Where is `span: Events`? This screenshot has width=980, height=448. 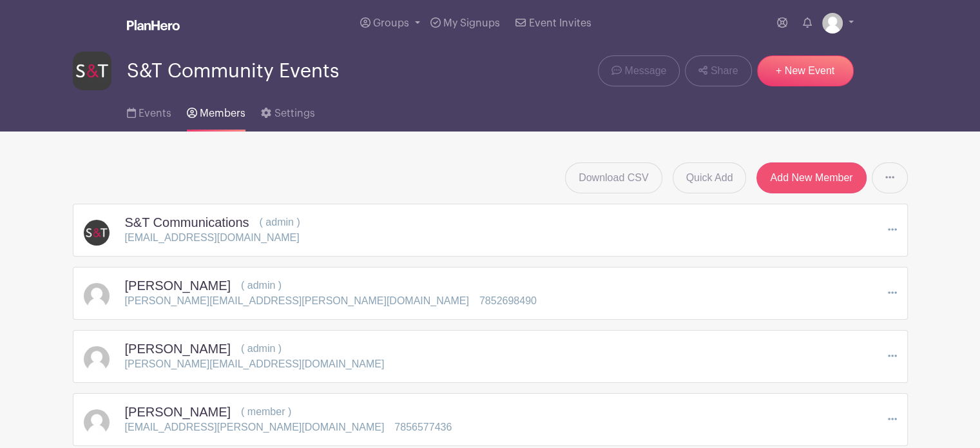 span: Events is located at coordinates (155, 113).